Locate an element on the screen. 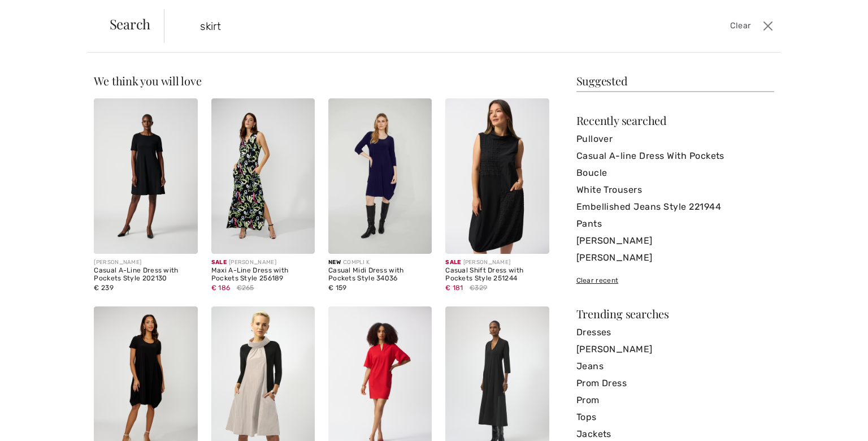 The height and width of the screenshot is (441, 868). a: Dresses is located at coordinates (675, 332).